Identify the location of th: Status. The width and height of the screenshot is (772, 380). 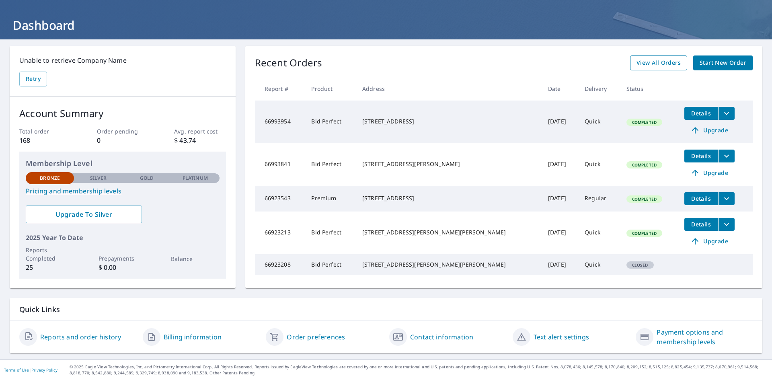
(649, 88).